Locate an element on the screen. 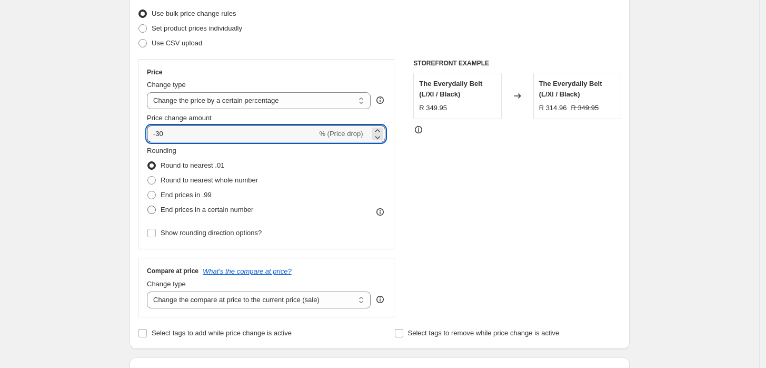 This screenshot has height=368, width=766. h3: Price is located at coordinates (154, 72).